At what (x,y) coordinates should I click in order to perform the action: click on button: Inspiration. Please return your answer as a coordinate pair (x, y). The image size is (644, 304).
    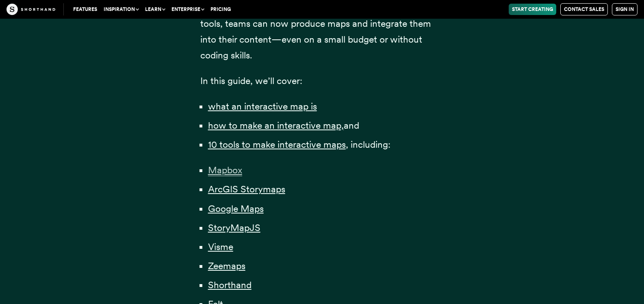
    Looking at the image, I should click on (121, 9).